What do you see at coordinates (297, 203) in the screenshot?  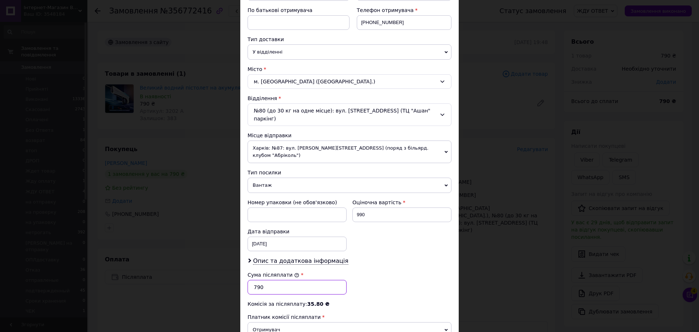 I see `div: Номер упаковки (не обов'язково)` at bounding box center [297, 203].